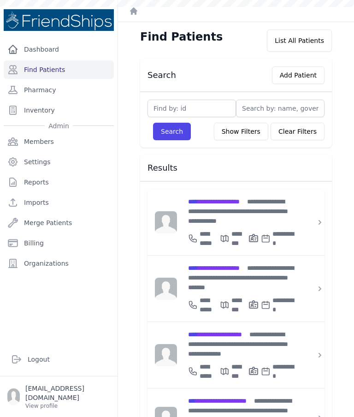 This screenshot has width=354, height=417. What do you see at coordinates (59, 20) in the screenshot?
I see `img: Medical Missions EMR` at bounding box center [59, 20].